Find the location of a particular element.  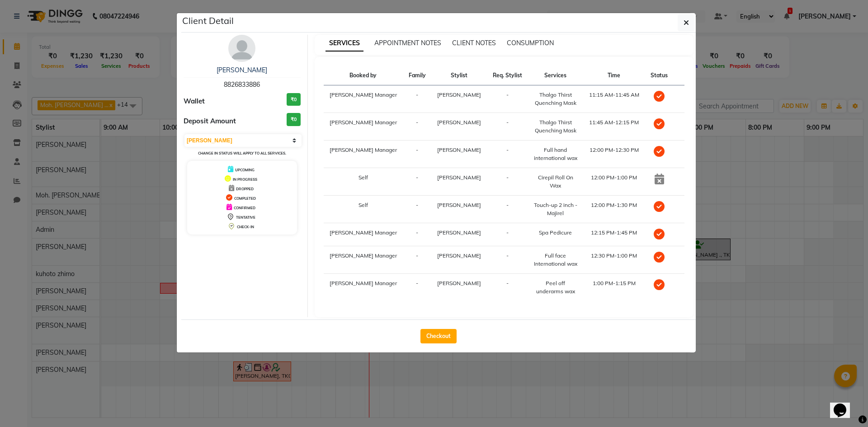

div: Peel off underarms wax is located at coordinates (555, 287).